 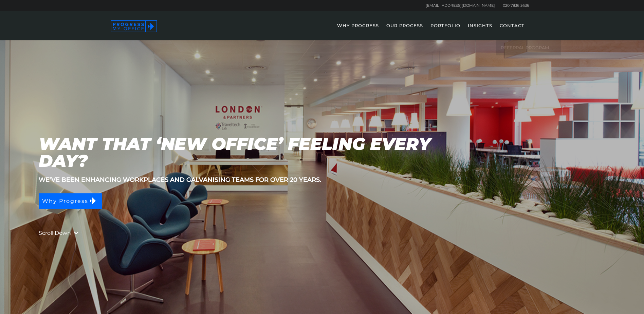 I want to click on a: Scroll Down, so click(x=55, y=233).